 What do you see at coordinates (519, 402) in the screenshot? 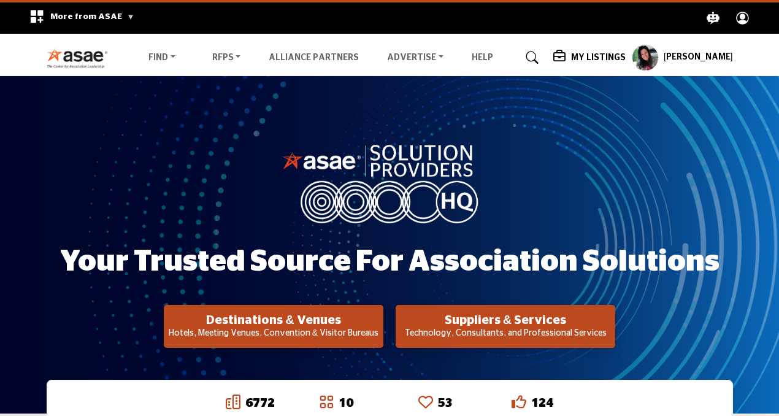
I see `i: Go to Liked` at bounding box center [519, 402].